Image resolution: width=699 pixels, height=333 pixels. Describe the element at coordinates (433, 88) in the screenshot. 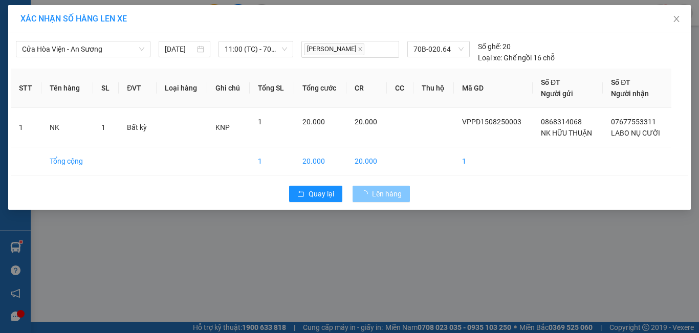

I see `th: Thu hộ` at that location.